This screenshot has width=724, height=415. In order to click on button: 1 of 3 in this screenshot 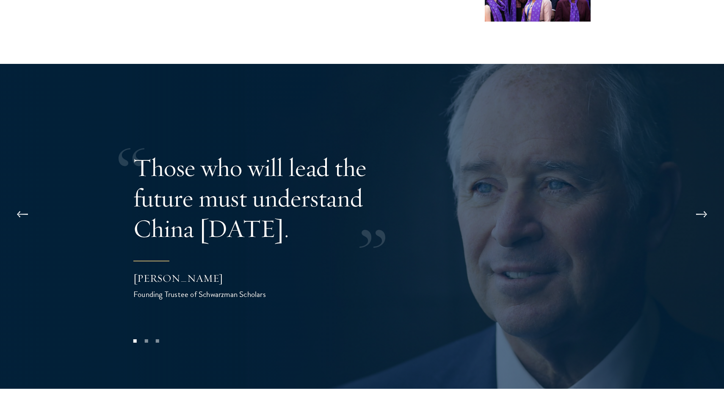, I will do `click(135, 341)`.